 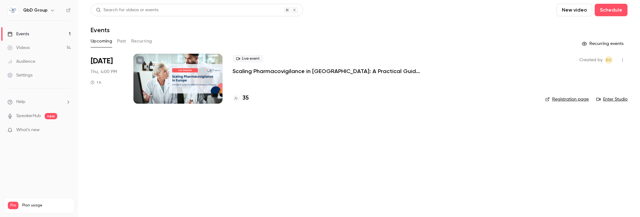 I want to click on span: Created by, so click(x=591, y=60).